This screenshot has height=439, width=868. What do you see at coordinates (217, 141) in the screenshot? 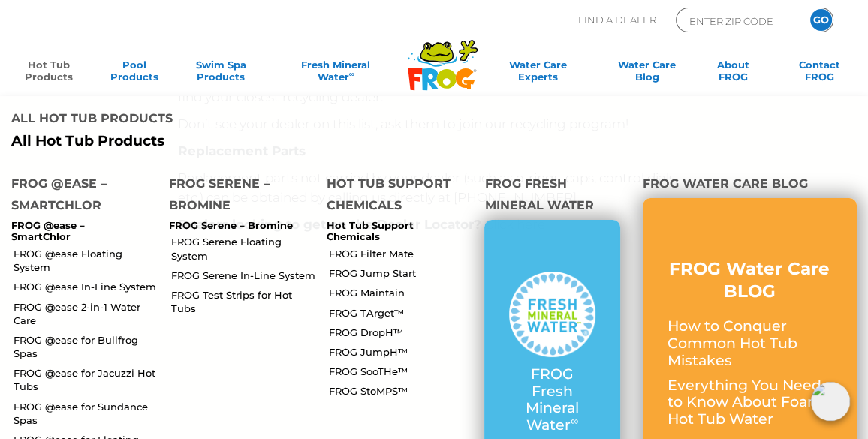
I see `a: All Hot Tub Products` at bounding box center [217, 141].